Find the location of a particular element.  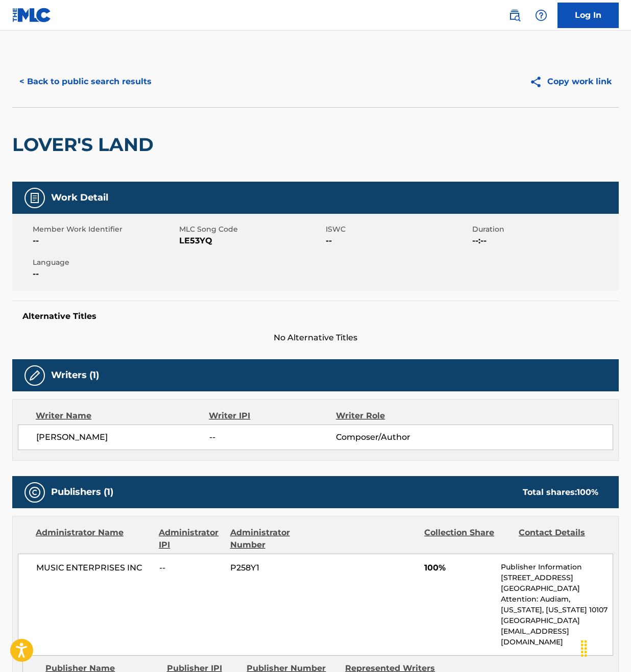

span: P258Y1 is located at coordinates (273, 568).